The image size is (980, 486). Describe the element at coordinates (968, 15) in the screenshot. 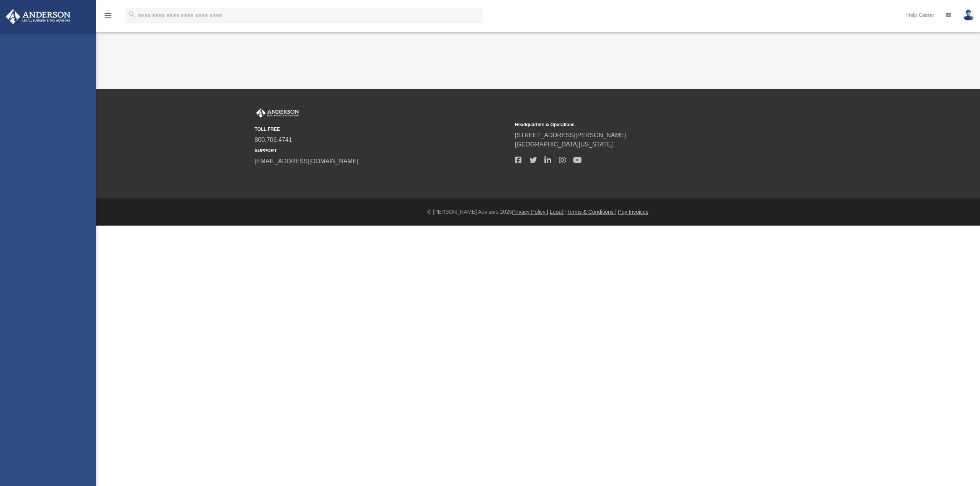

I see `img: User Pic` at that location.